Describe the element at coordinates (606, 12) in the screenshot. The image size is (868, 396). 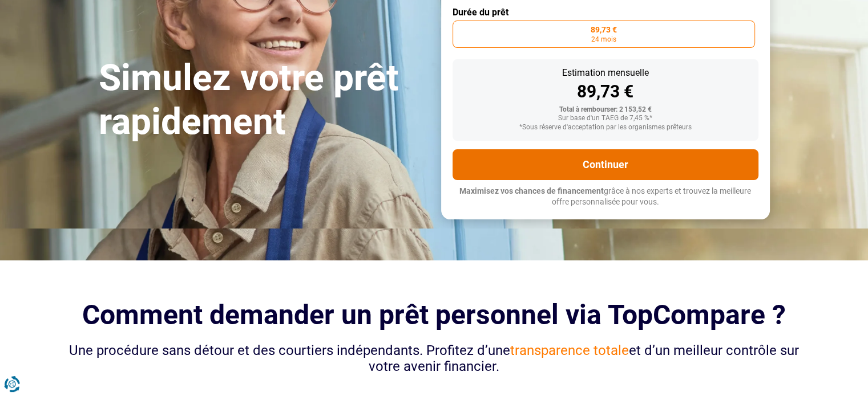
I see `label: Durée du prêt` at that location.